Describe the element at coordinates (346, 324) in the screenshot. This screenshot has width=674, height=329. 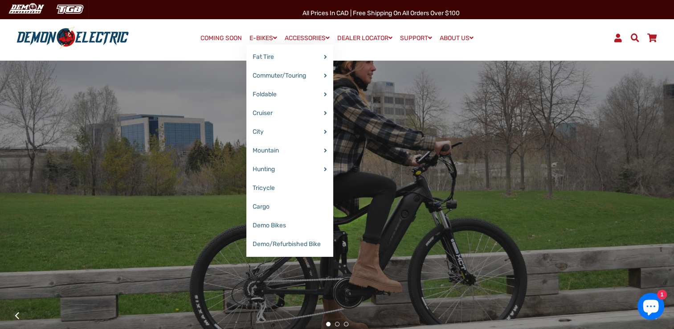
I see `button: 3 of 3` at that location.